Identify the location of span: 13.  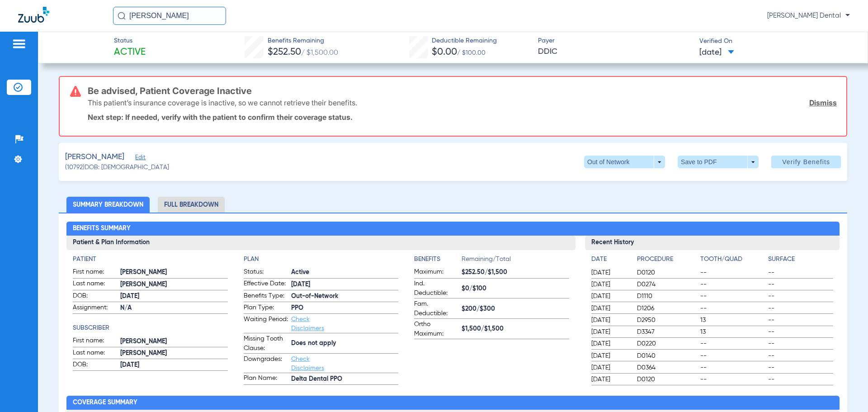
(732, 320).